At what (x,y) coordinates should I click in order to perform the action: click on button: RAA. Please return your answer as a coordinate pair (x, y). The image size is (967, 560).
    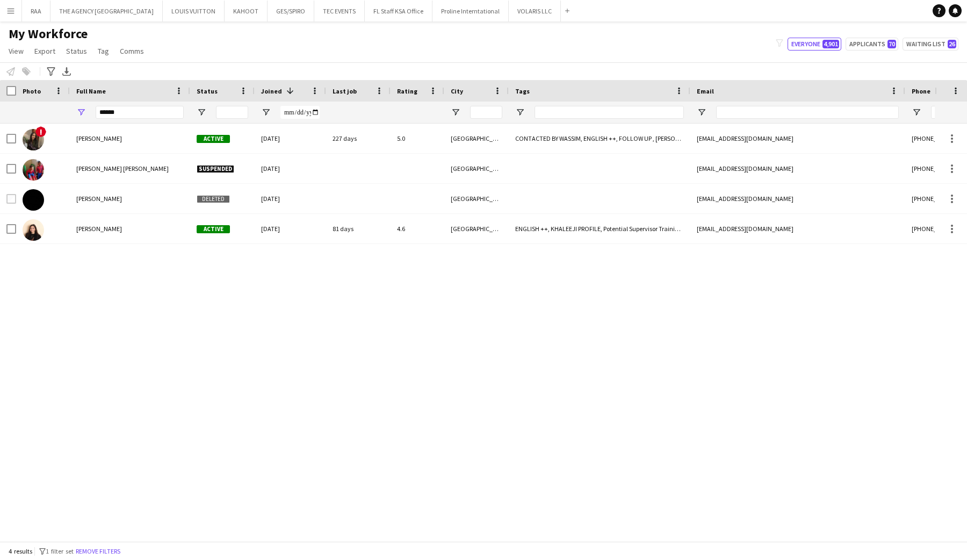
    Looking at the image, I should click on (36, 11).